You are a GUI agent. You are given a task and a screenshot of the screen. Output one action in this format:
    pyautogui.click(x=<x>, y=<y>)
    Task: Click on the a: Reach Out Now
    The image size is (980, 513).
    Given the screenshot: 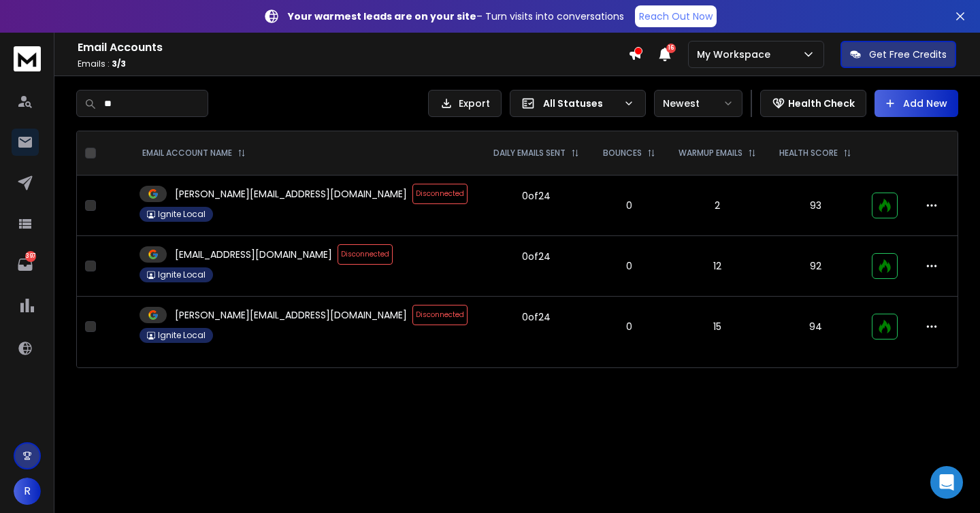 What is the action you would take?
    pyautogui.click(x=676, y=16)
    